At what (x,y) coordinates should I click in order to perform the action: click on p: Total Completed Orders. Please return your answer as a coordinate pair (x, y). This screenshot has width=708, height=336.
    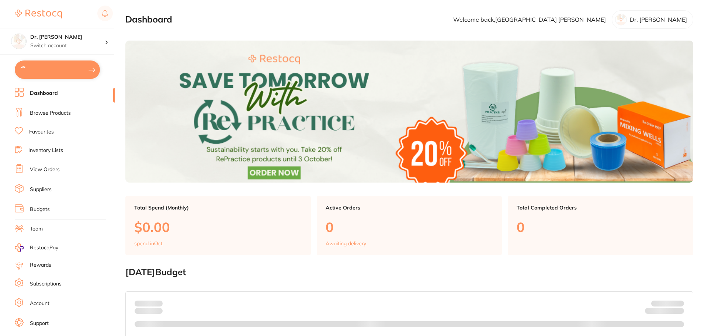
    Looking at the image, I should click on (601, 208).